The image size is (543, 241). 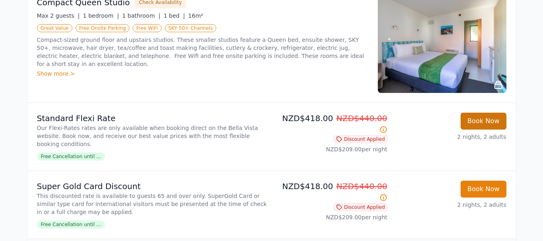 I want to click on p: Compact-sized ground floor and upstairs studios. These smaller studios feature a Queen bed, ensui..., so click(x=203, y=52).